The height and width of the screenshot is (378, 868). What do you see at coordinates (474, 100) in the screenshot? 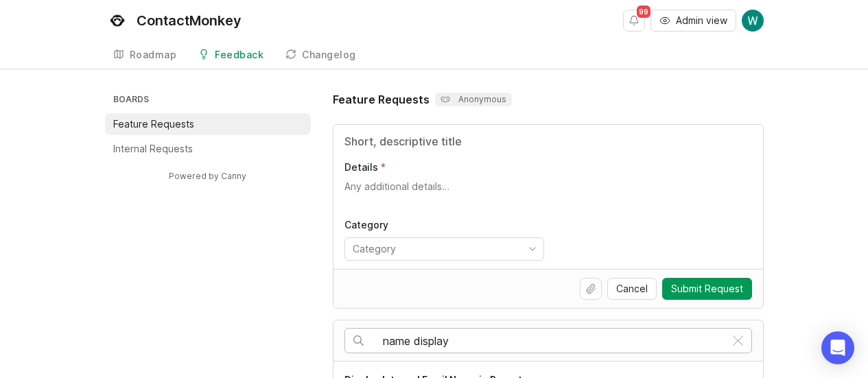
I see `p: Anonymous` at bounding box center [474, 100].